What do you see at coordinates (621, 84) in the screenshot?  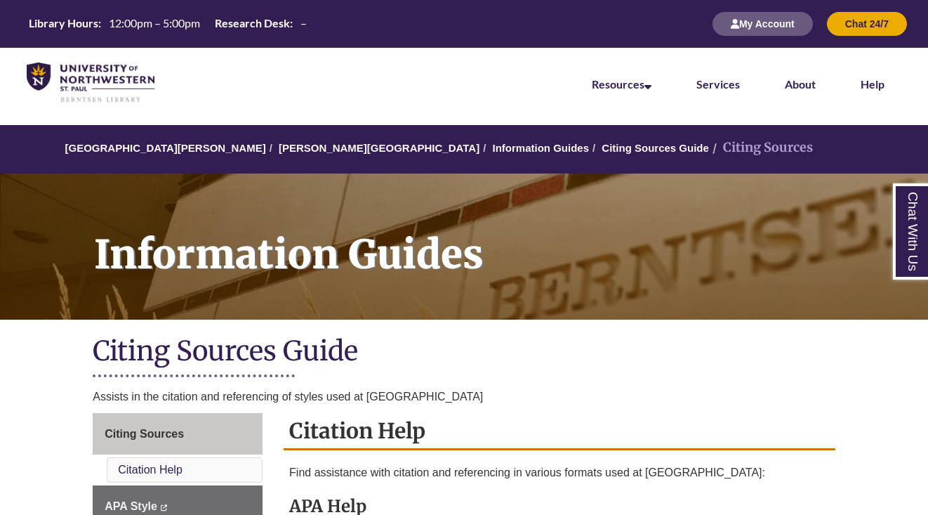 I see `a: Resources` at bounding box center [621, 84].